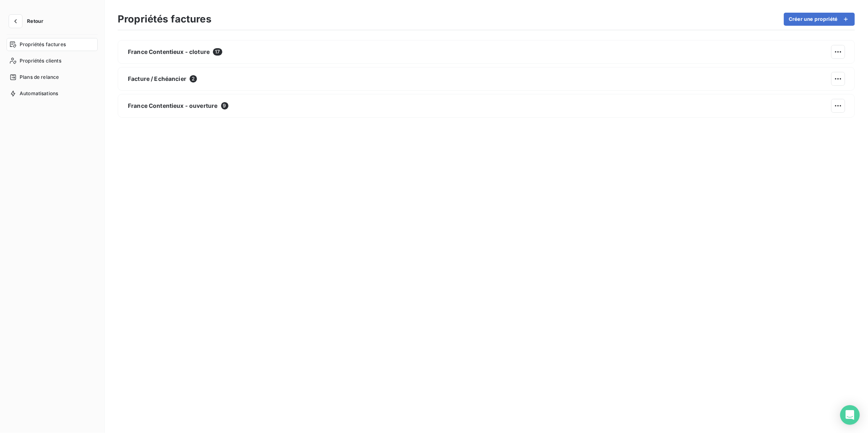 The image size is (868, 433). I want to click on div: Open Intercom Messenger, so click(850, 415).